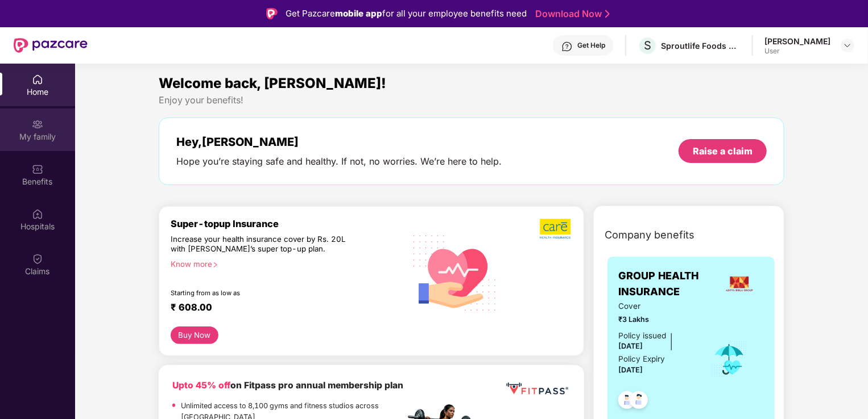  I want to click on img: svg+xml;base64,PHN2ZyBpZD0iSG9tZSIgeG1sbnM9Imh0dHA6Ly93d3cudzMub3JnLzIwMDAvc3ZnIiB3aWR0aD0iMjAiIG..., so click(38, 80).